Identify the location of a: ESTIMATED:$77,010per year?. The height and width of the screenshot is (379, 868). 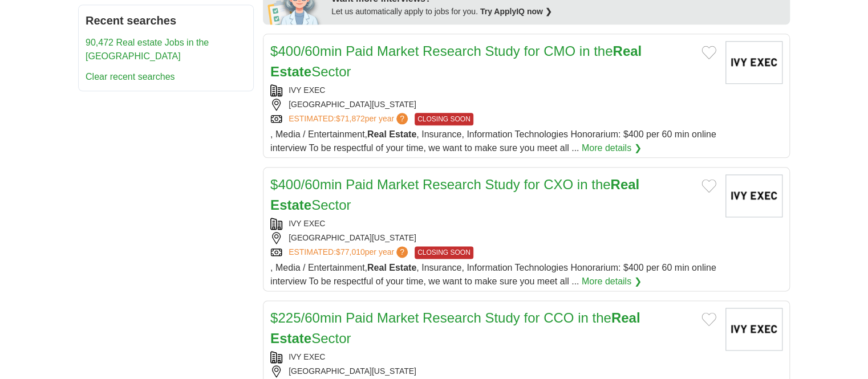
(349, 252).